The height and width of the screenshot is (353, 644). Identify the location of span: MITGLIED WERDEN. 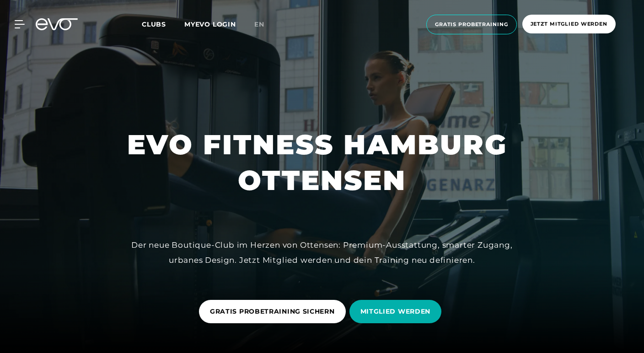
(396, 311).